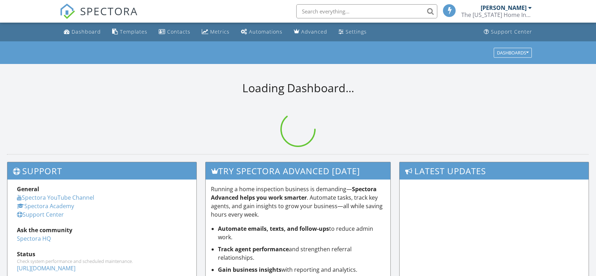  Describe the element at coordinates (179, 31) in the screenshot. I see `div: Contacts` at that location.